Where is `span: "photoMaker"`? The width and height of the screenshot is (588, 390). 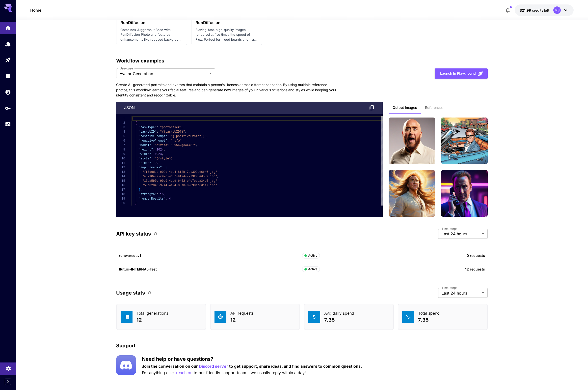
span: "photoMaker" is located at coordinates (171, 128).